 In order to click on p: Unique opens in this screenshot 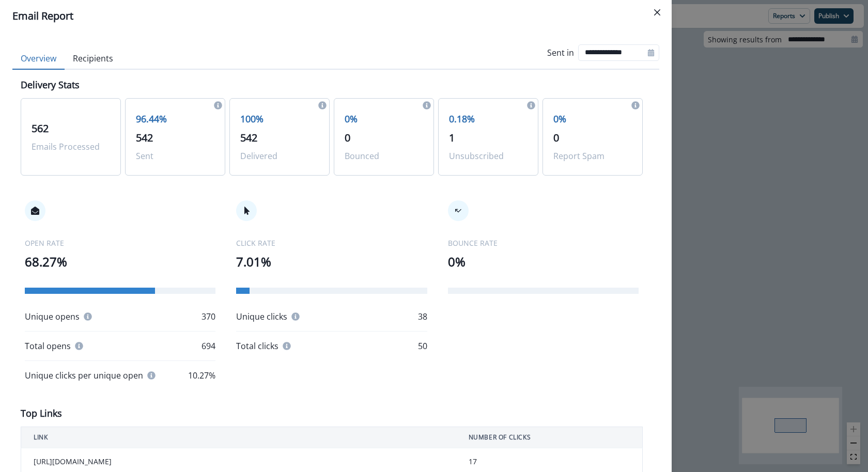, I will do `click(52, 317)`.